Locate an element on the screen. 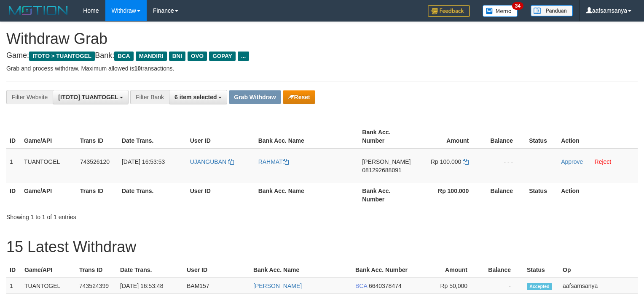 The image size is (644, 296). td: BAM157 is located at coordinates (217, 286).